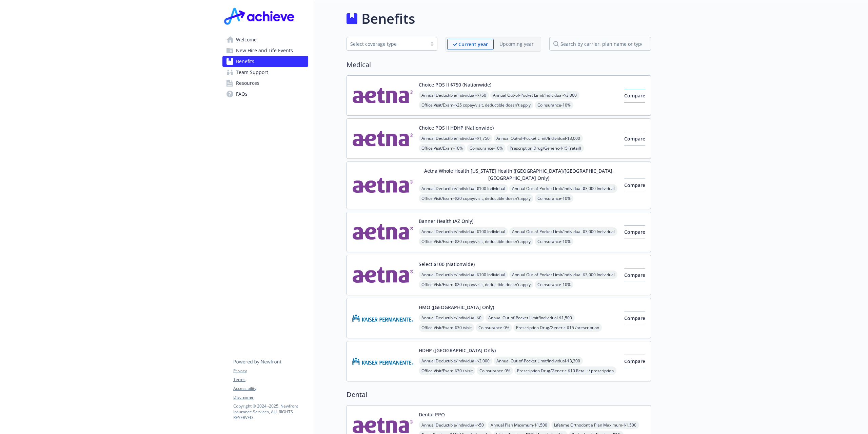  Describe the element at coordinates (446, 264) in the screenshot. I see `button: Select $100 (Nationwide)` at that location.